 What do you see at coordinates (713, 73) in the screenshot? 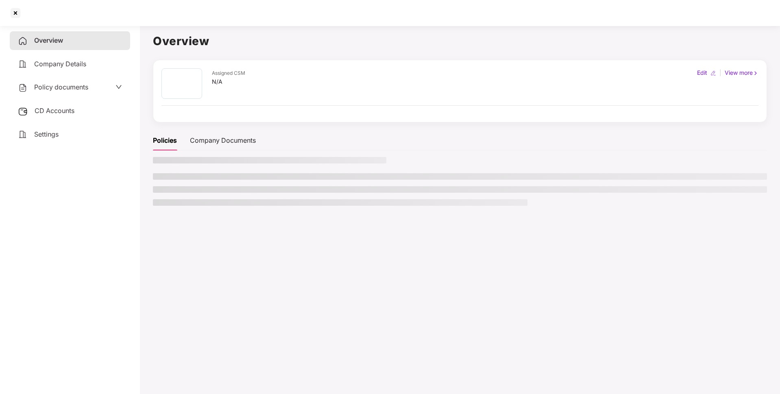
I see `img: editIcon` at bounding box center [713, 73].